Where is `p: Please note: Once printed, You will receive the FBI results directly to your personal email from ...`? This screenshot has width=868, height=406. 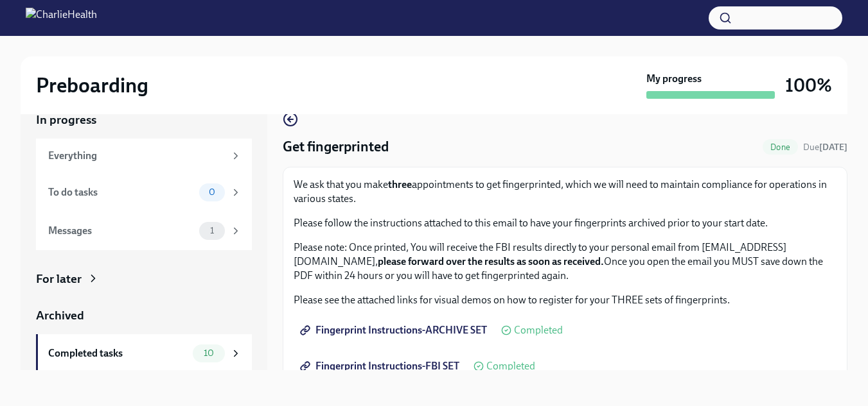 p: Please note: Once printed, You will receive the FBI results directly to your personal email from ... is located at coordinates (565, 262).